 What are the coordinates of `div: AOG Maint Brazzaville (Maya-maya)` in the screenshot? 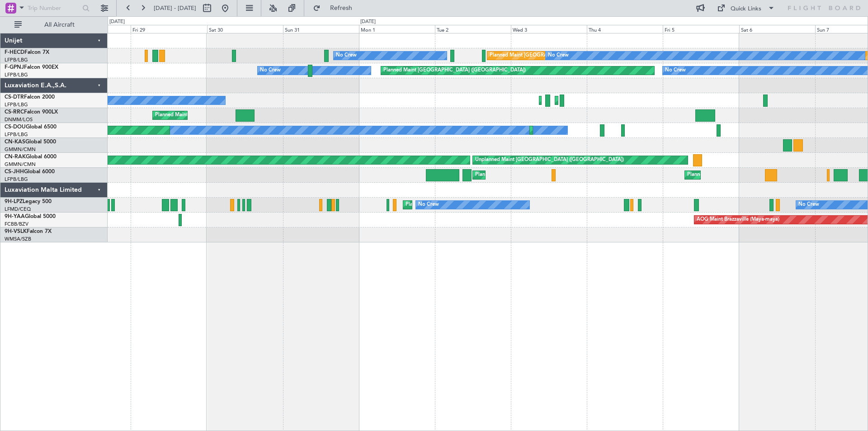 It's located at (738, 220).